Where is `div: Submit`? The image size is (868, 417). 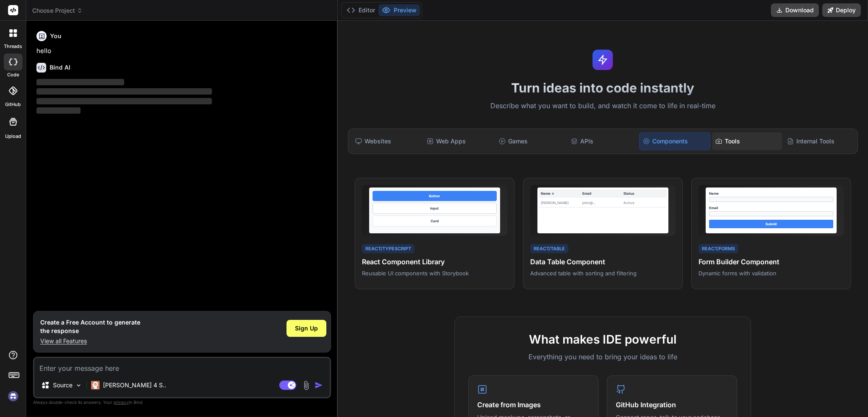
div: Submit is located at coordinates (771, 224).